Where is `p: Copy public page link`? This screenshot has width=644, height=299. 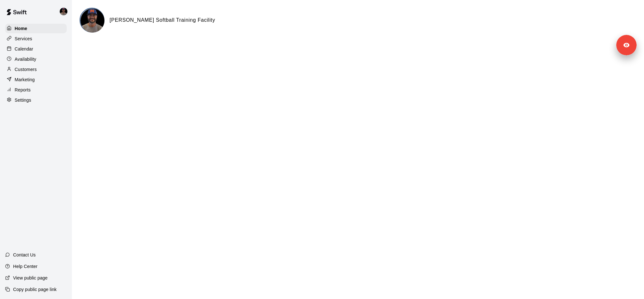 p: Copy public page link is located at coordinates (35, 289).